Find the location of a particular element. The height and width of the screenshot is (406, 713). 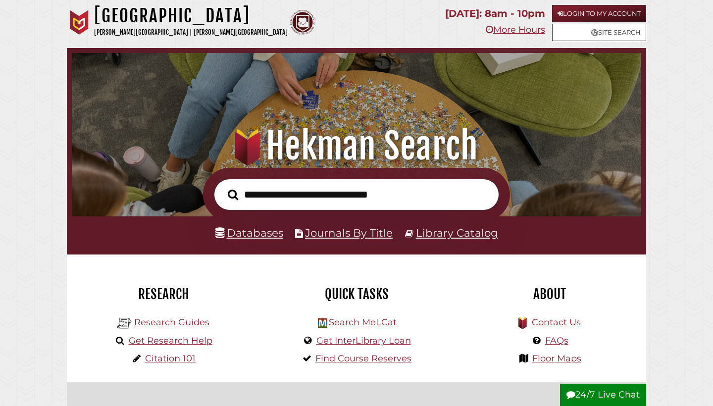

a: Search MeLCat is located at coordinates (363, 322).